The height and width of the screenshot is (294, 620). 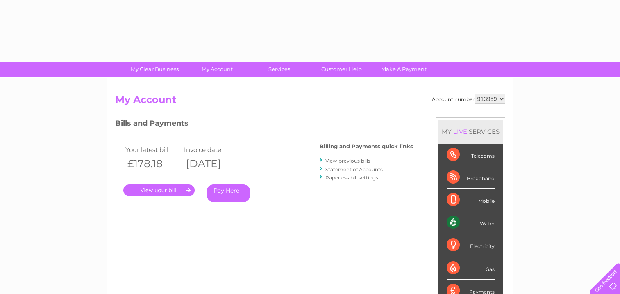 I want to click on a: Customer Help, so click(x=341, y=69).